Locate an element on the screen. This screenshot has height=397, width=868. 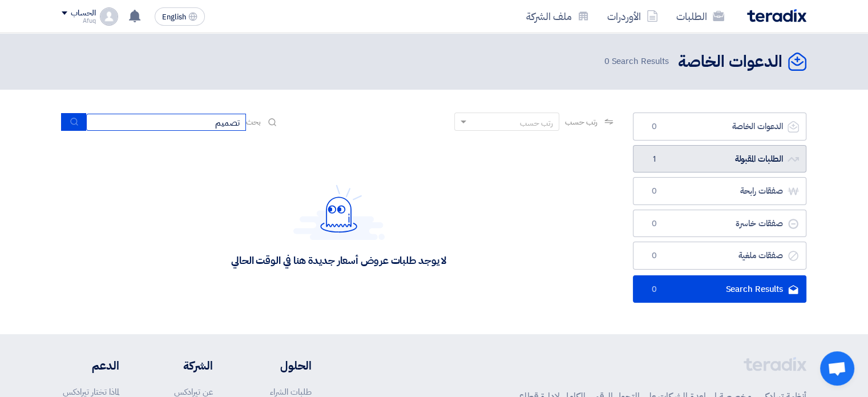
span: 1 is located at coordinates (654, 159).